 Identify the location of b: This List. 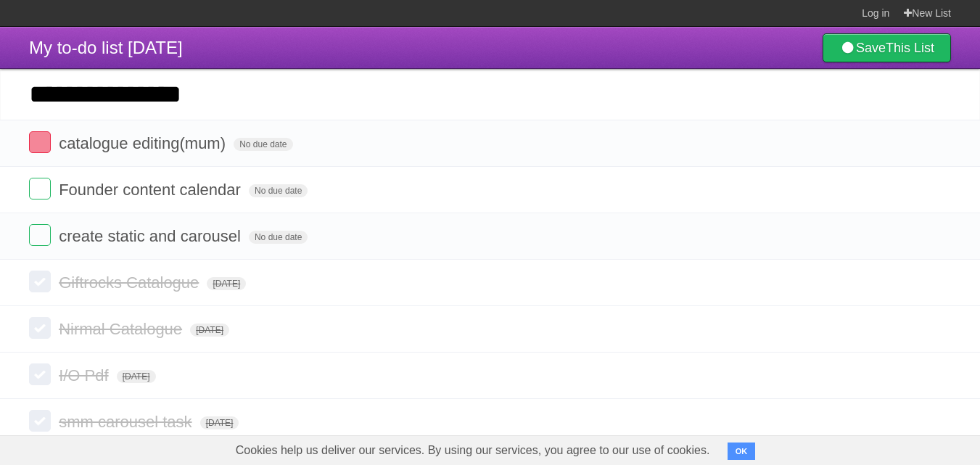
(909, 48).